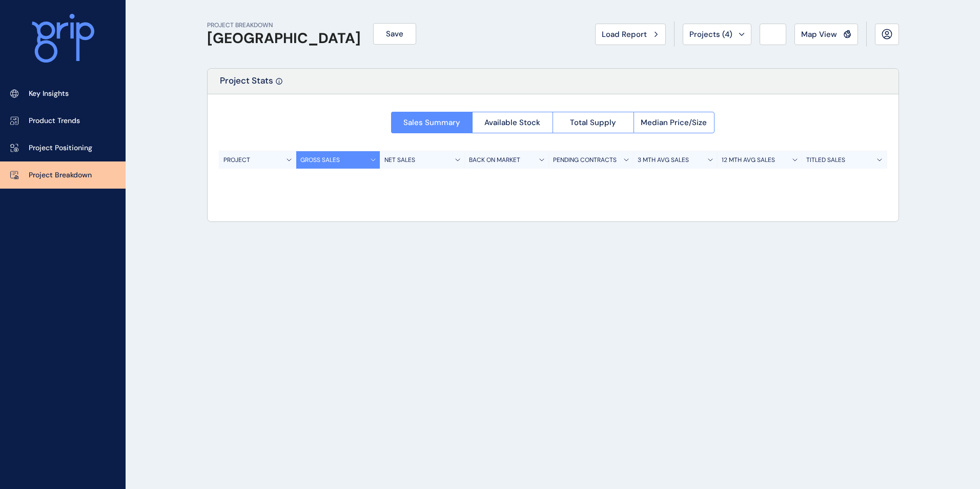 Image resolution: width=980 pixels, height=489 pixels. Describe the element at coordinates (593, 123) in the screenshot. I see `span: Total Supply` at that location.